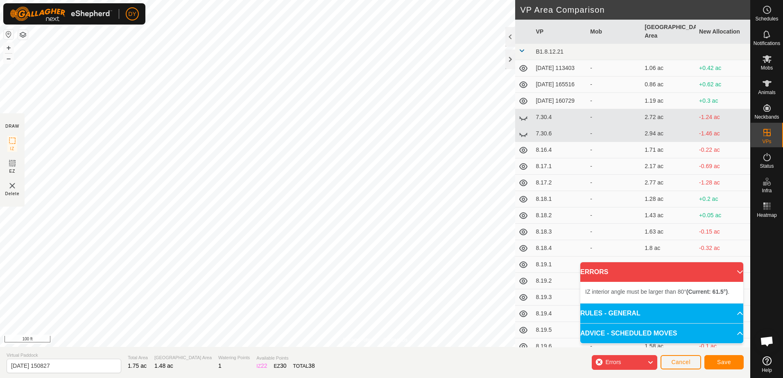  What do you see at coordinates (766, 142) in the screenshot?
I see `span: VPs` at bounding box center [766, 142].